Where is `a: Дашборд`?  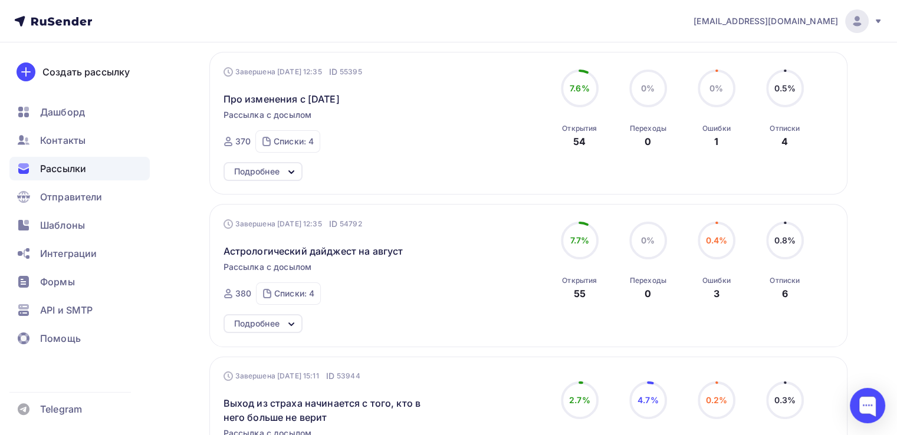 a: Дашборд is located at coordinates (80, 112).